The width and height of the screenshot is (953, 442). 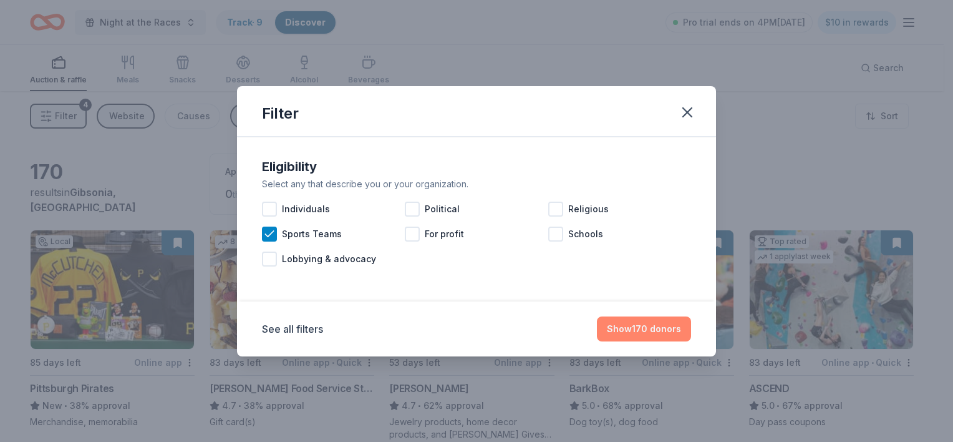 I want to click on div: Filter, so click(x=280, y=114).